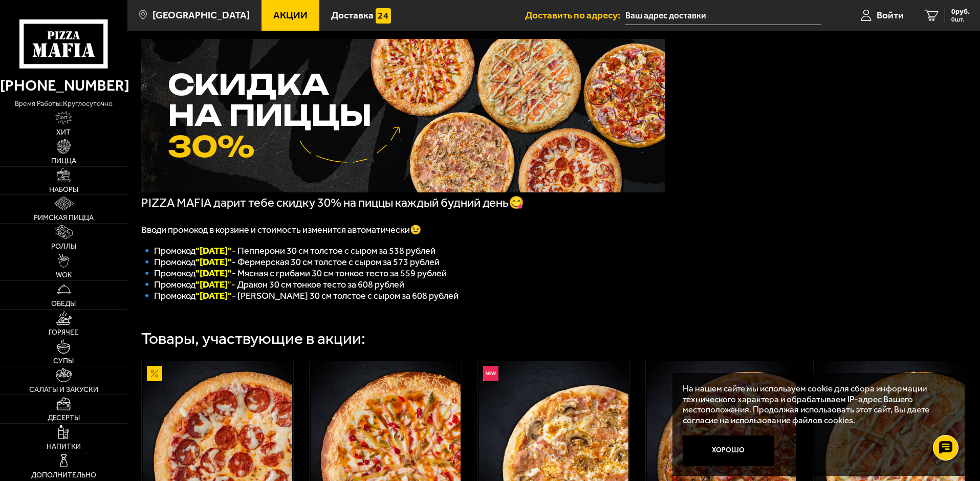 The image size is (980, 481). Describe the element at coordinates (281, 230) in the screenshot. I see `span: Вводи промокод в корзине и стоимость изменится автоматически😉` at that location.